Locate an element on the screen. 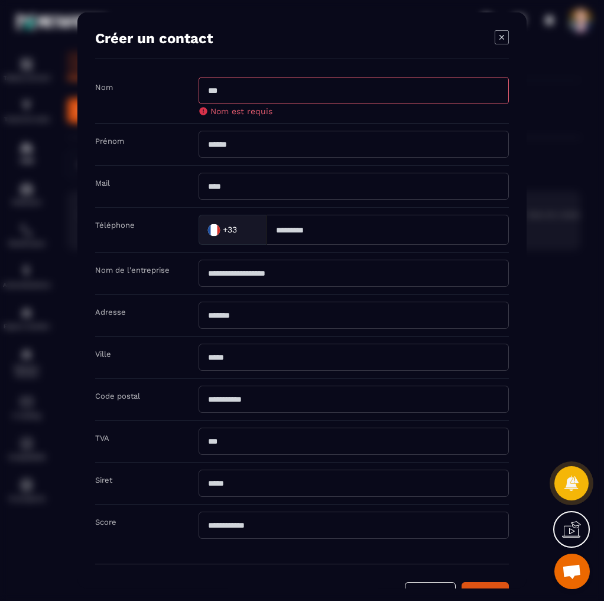  img: Country Flag is located at coordinates (214, 229).